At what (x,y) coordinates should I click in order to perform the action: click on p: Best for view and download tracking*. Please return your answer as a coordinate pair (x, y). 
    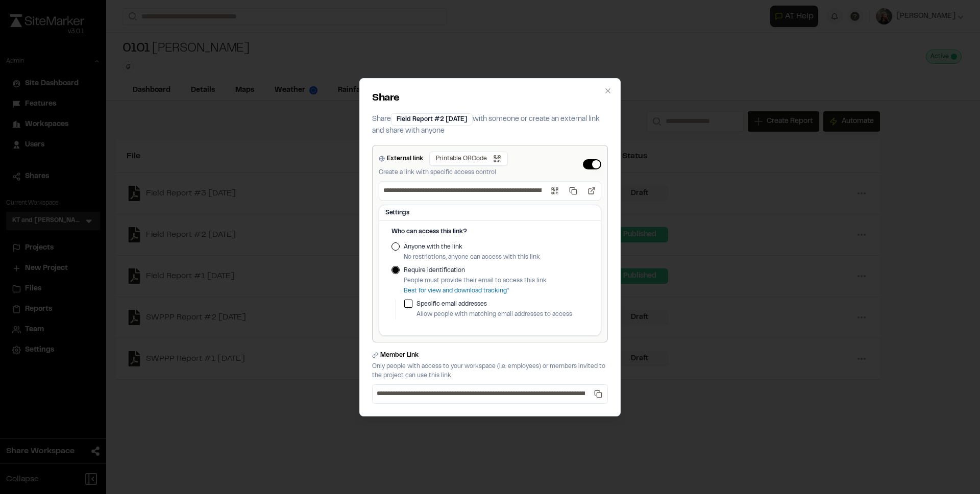
    Looking at the image, I should click on (475, 291).